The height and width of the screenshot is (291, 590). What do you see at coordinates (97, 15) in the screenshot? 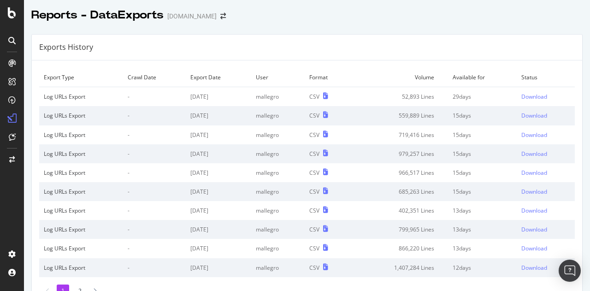
I see `div: Reports - DataExports` at bounding box center [97, 15].